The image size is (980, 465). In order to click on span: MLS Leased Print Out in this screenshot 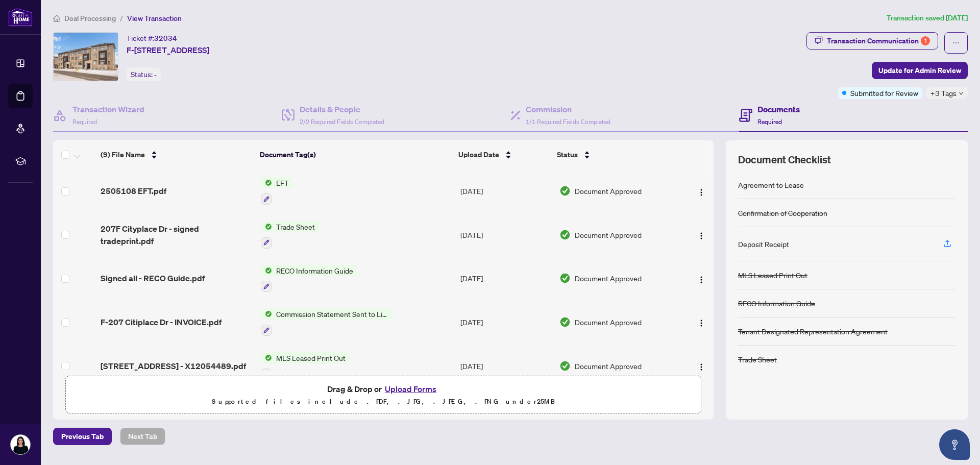, I will do `click(311, 358)`.